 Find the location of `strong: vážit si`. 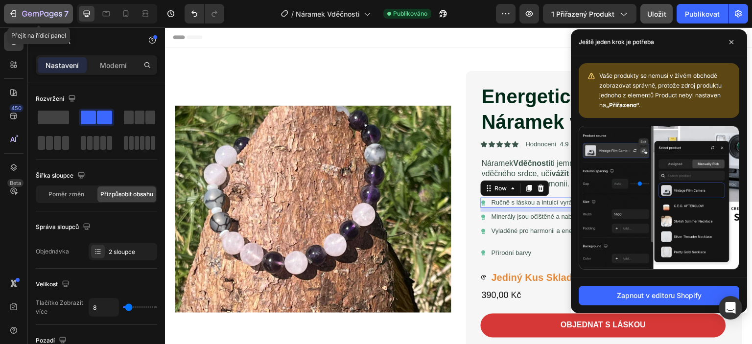

strong: vážit si is located at coordinates (399, 146).